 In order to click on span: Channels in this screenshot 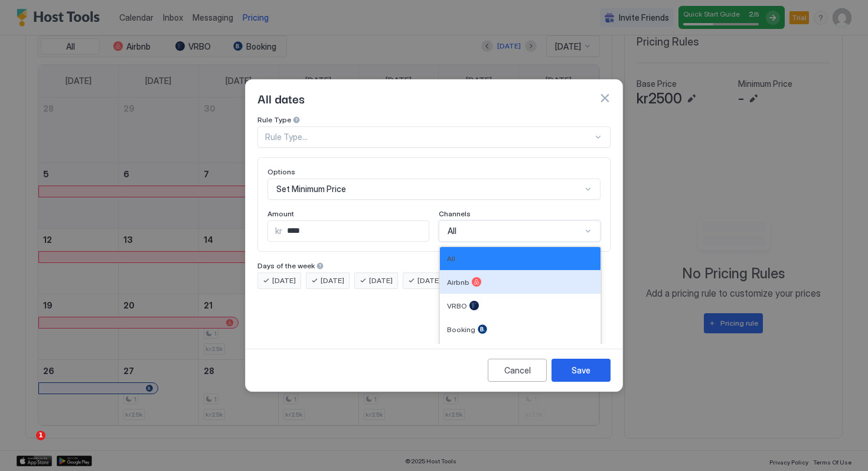, I will do `click(455, 213)`.